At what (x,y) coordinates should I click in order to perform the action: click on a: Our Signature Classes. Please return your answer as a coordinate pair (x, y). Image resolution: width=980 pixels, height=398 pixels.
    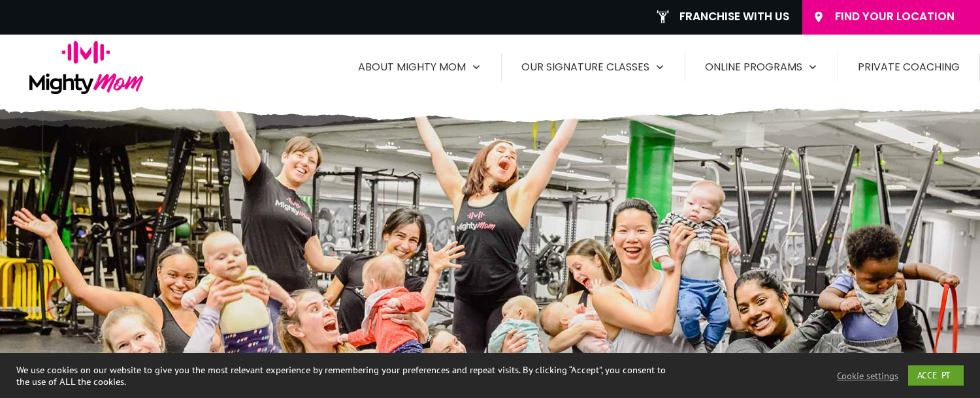
    Looking at the image, I should click on (593, 67).